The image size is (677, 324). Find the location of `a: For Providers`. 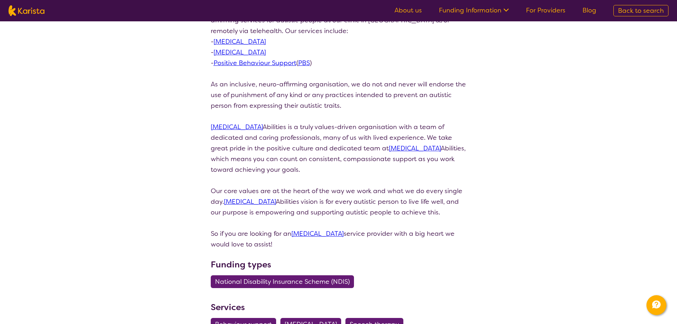

a: For Providers is located at coordinates (545, 10).